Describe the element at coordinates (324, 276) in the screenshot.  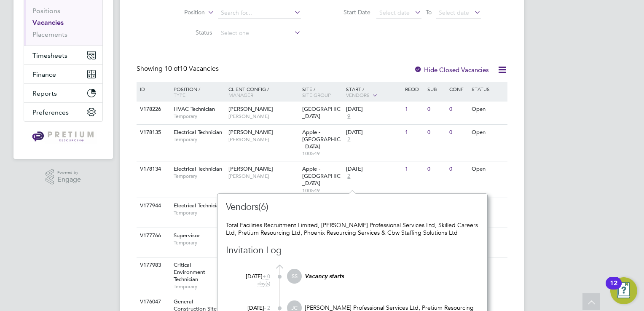
I see `em: Vacancy starts` at that location.